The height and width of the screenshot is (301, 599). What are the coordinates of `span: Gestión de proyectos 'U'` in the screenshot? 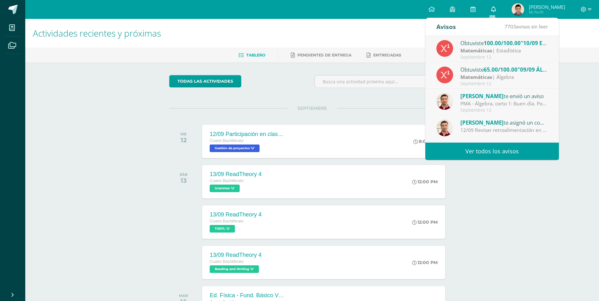 It's located at (235, 148).